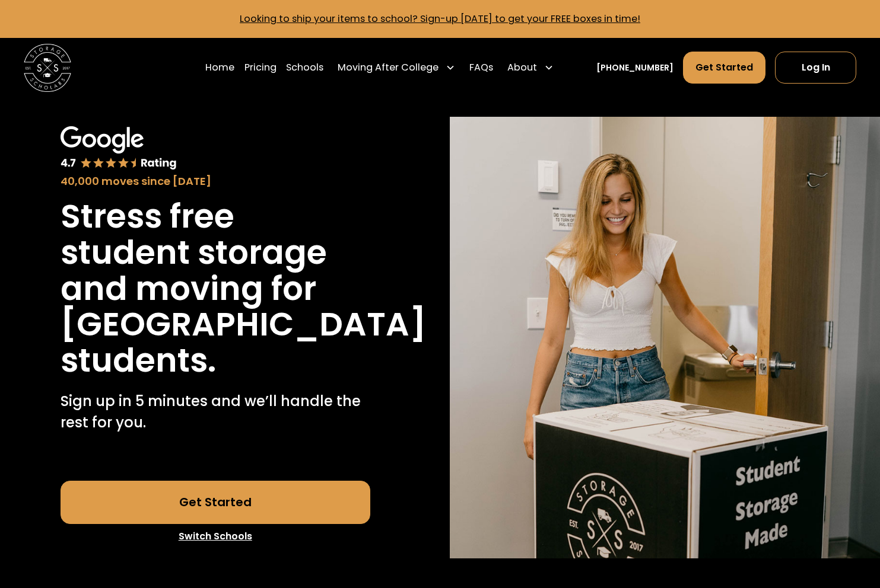 The width and height of the screenshot is (880, 588). I want to click on a: Home, so click(219, 68).